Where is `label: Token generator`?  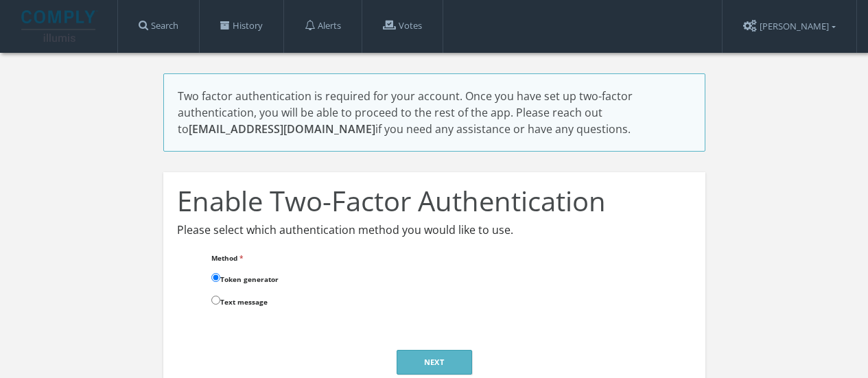 label: Token generator is located at coordinates (245, 277).